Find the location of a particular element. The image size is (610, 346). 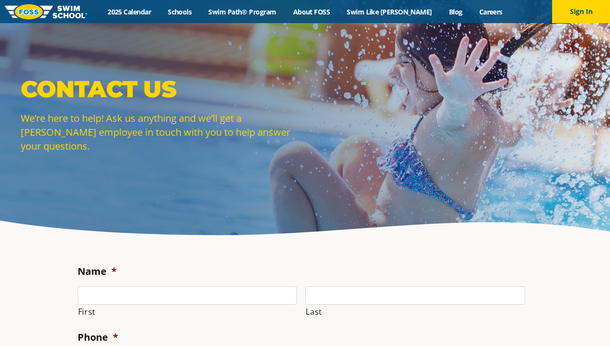

a: Swim Path® Program is located at coordinates (242, 12).